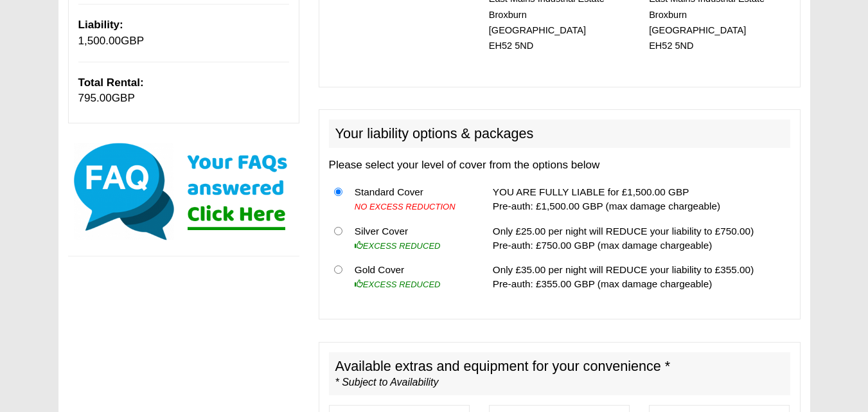 The image size is (868, 412). I want to click on b: Total Rental:, so click(111, 82).